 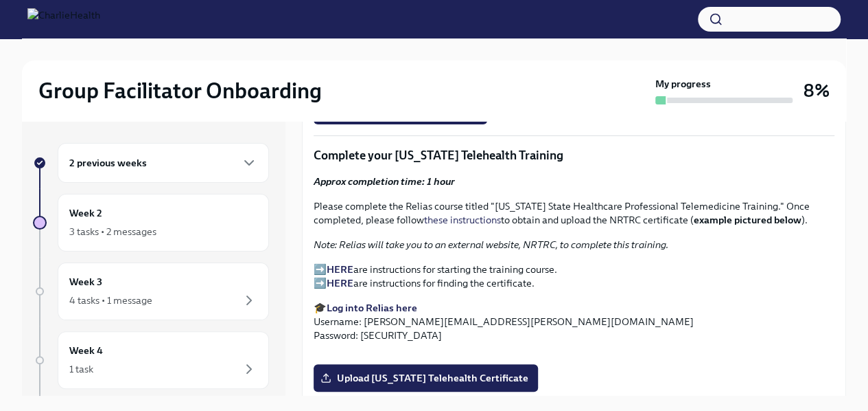 What do you see at coordinates (574, 276) in the screenshot?
I see `p: ➡️ are instructions for starting the training course. ➡️ are instructions for finding the certifi...` at bounding box center [574, 276].